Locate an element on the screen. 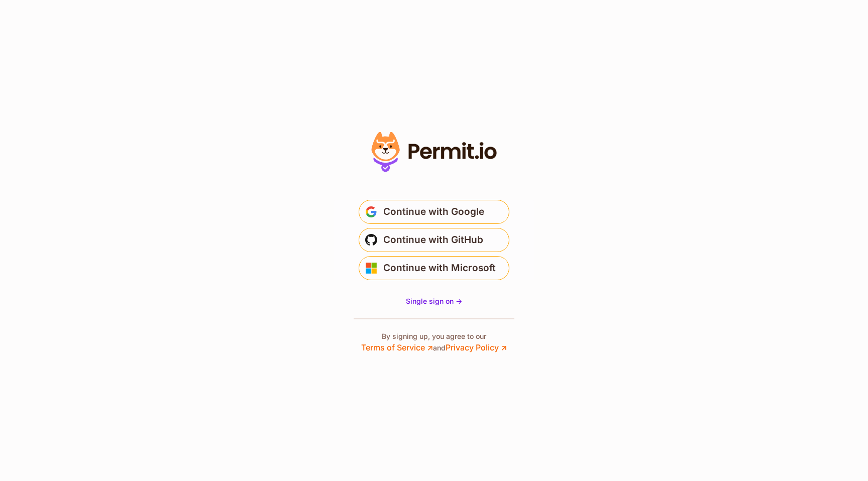 Image resolution: width=868 pixels, height=481 pixels. a: Privacy Policy ↗ is located at coordinates (476, 348).